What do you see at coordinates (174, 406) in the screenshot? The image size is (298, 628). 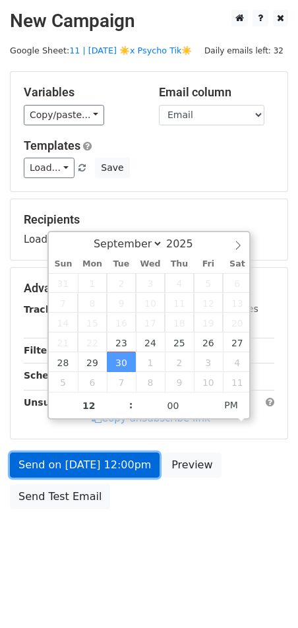 I see `input: Minute` at bounding box center [174, 406].